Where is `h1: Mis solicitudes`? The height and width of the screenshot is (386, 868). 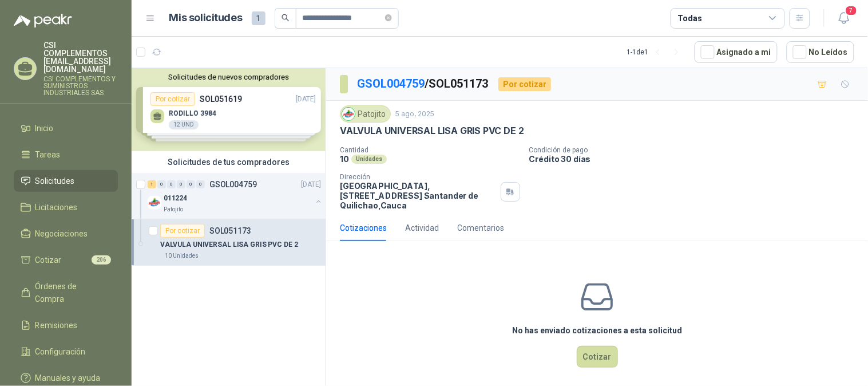
h1: Mis solicitudes is located at coordinates (206, 18).